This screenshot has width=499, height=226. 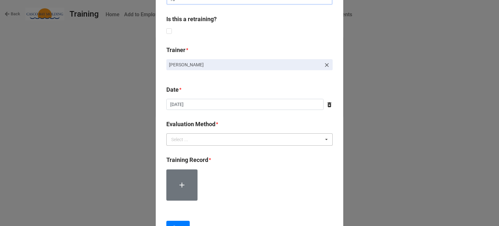 I want to click on label: Is this a retraining?, so click(x=191, y=19).